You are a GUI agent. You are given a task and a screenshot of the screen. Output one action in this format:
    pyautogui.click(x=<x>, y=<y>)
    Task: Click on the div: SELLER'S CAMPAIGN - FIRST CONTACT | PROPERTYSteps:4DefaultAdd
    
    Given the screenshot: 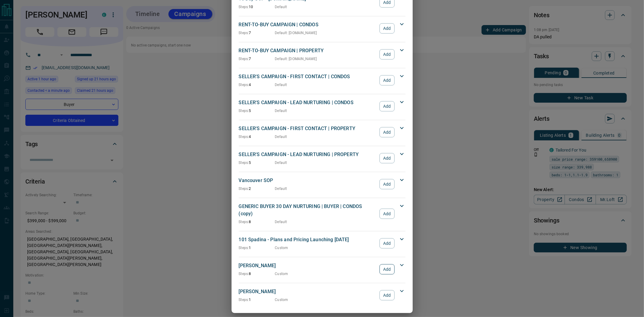 What is the action you would take?
    pyautogui.click(x=322, y=133)
    